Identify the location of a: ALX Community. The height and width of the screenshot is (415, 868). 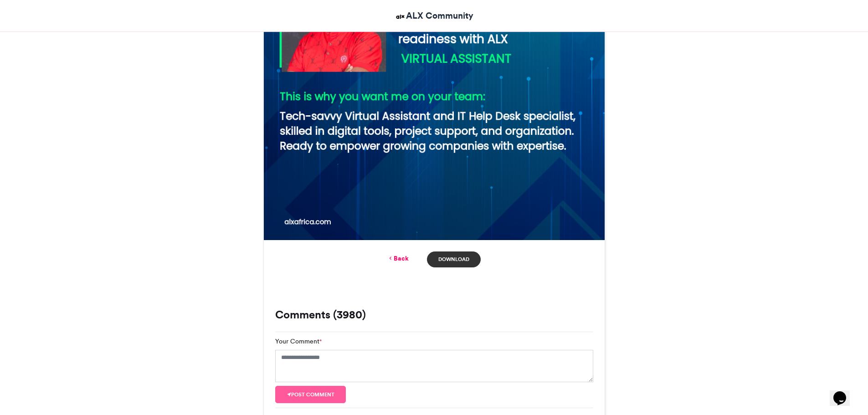
(434, 16).